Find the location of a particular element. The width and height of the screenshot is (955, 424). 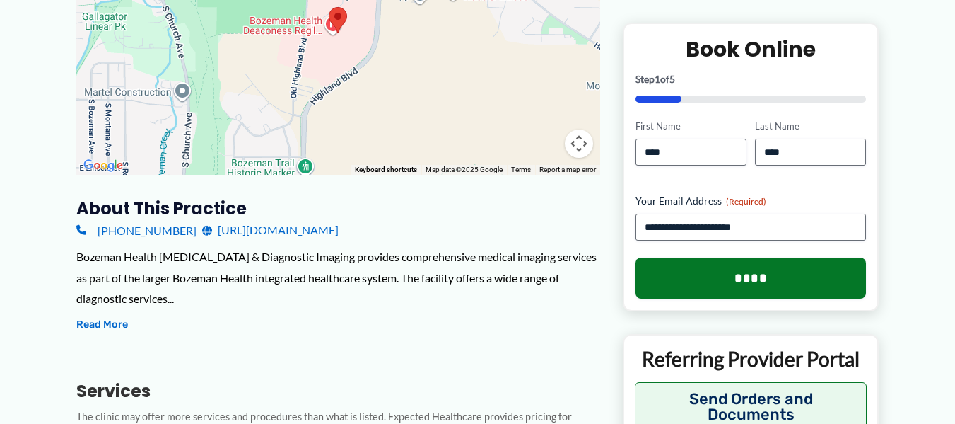

label: Last Name is located at coordinates (811, 126).